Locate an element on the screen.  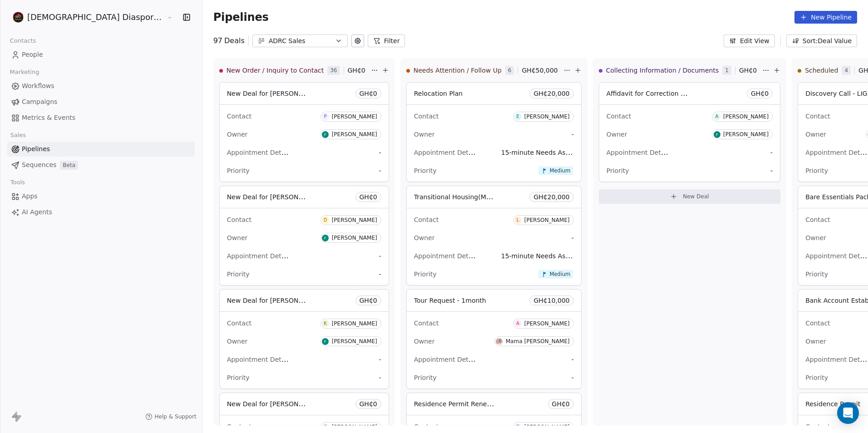
div: Collecting Information / Documents1GH₵0 is located at coordinates (679, 70).